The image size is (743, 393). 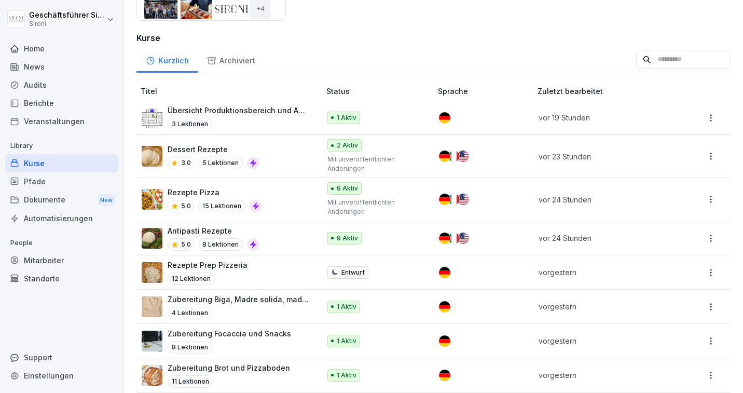 I want to click on a: Standorte, so click(x=62, y=278).